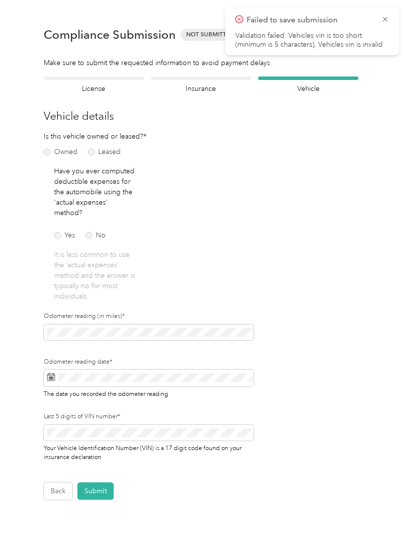  What do you see at coordinates (95, 275) in the screenshot?
I see `p: It is less common to use the ‘actual expenses’ method and the answer is typically no for most ind...` at bounding box center [95, 275].